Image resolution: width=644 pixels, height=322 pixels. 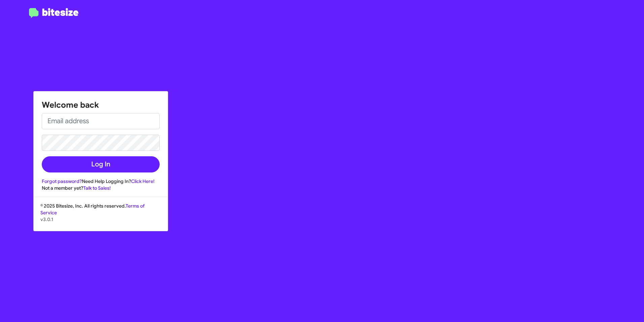 I want to click on input: Email address, so click(x=101, y=121).